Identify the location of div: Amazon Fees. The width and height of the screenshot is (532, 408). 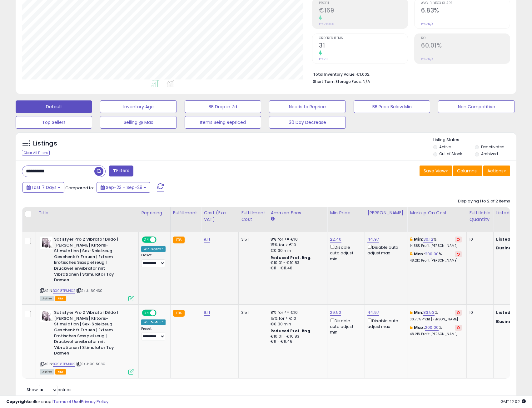
(297, 213).